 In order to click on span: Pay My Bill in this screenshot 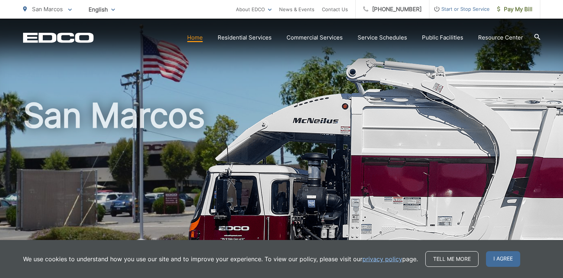, I will do `click(515, 9)`.